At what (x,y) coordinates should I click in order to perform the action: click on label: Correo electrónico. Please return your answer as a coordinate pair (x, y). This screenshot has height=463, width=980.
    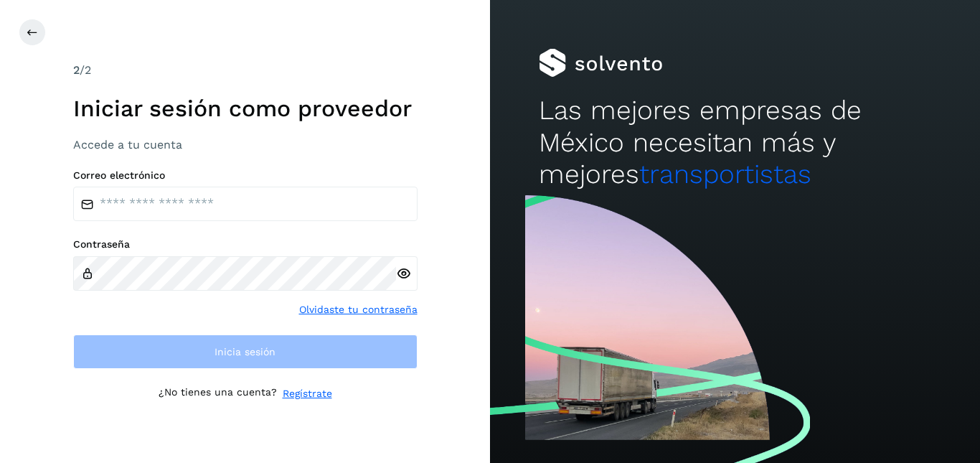
    Looking at the image, I should click on (246, 175).